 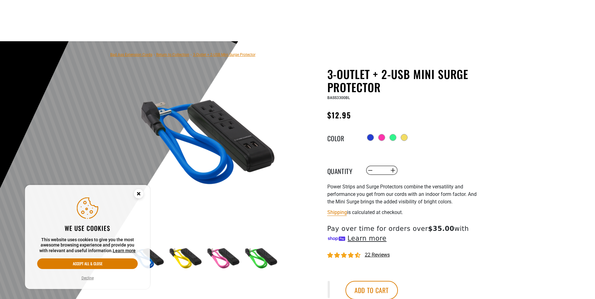 I want to click on img: pink, so click(x=222, y=258).